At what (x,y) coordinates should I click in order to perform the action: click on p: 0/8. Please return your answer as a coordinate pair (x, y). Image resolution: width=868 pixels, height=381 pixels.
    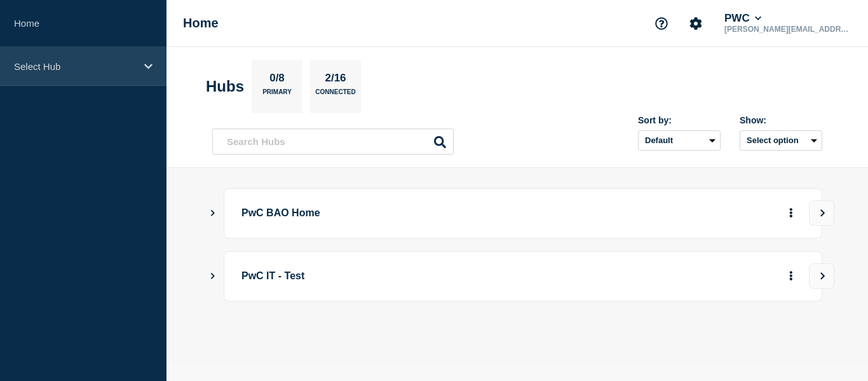
    Looking at the image, I should click on (277, 80).